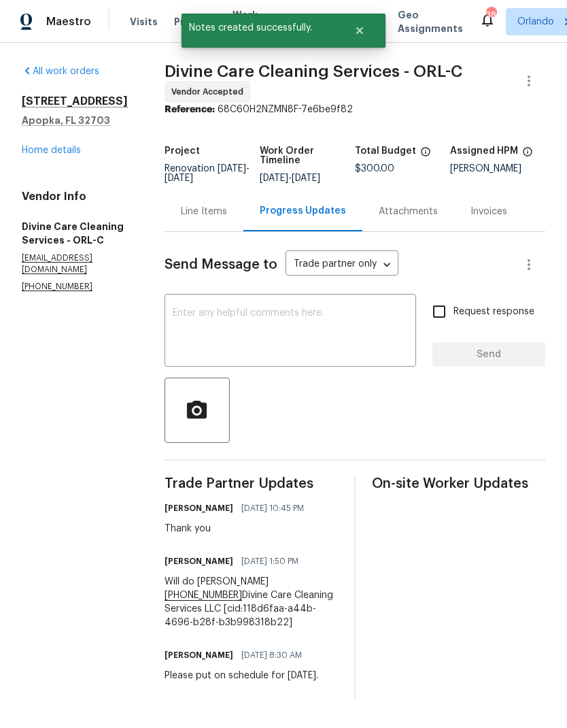  Describe the element at coordinates (408, 212) in the screenshot. I see `div: Attachments` at that location.